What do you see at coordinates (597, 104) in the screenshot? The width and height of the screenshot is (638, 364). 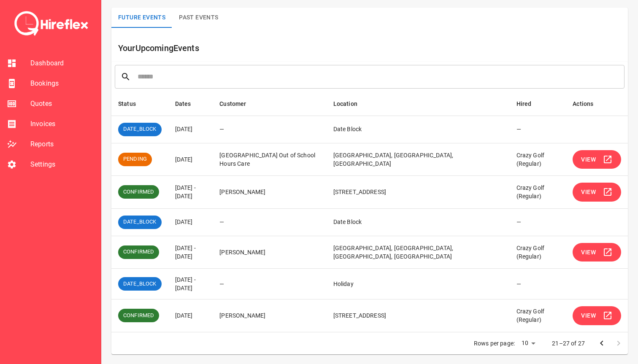 I see `th: Actions` at bounding box center [597, 104].